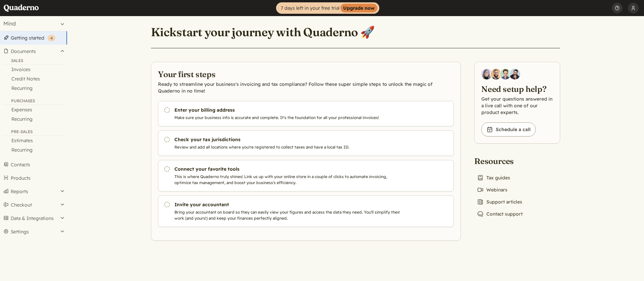 Image resolution: width=644 pixels, height=281 pixels. Describe the element at coordinates (51, 38) in the screenshot. I see `span: 4` at that location.